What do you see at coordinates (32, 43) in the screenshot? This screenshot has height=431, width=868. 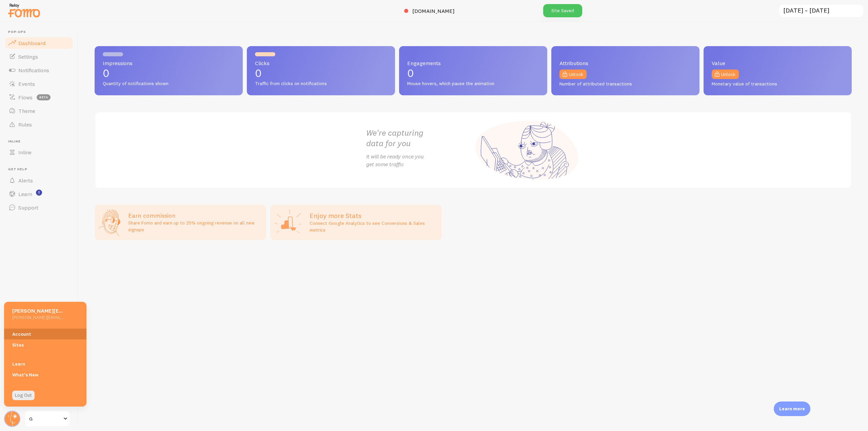 I see `span: Dashboard` at bounding box center [32, 43].